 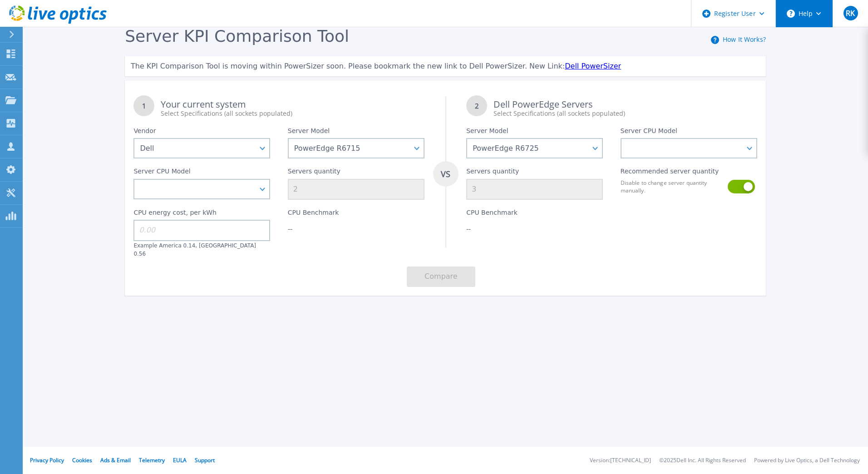 I want to click on a: Support, so click(x=204, y=460).